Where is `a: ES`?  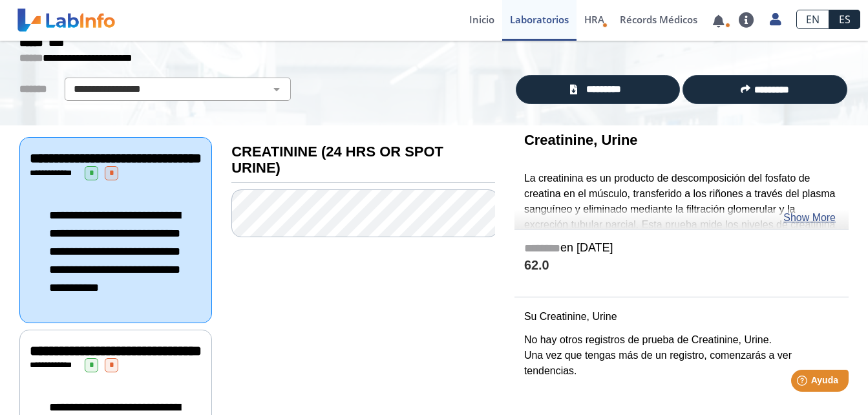 a: ES is located at coordinates (845, 19).